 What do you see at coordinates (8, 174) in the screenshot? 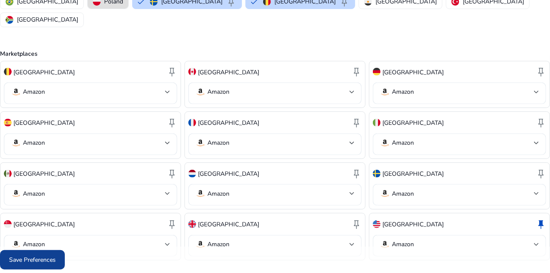
I see `img: mx.svg` at bounding box center [8, 174].